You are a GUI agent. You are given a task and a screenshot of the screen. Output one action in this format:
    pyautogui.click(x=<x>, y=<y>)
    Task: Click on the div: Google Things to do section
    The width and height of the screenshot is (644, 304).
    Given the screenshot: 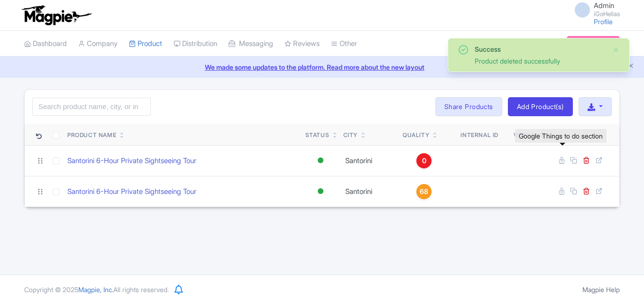 What is the action you would take?
    pyautogui.click(x=560, y=136)
    